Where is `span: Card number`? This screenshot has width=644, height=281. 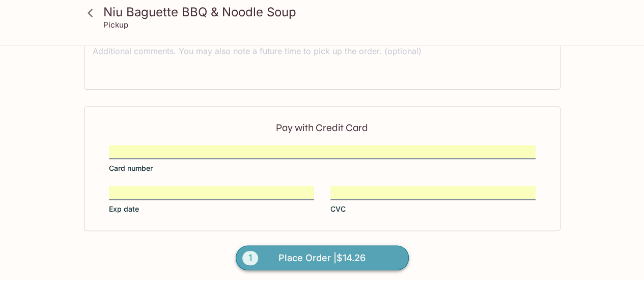
span: Card number is located at coordinates (131, 168).